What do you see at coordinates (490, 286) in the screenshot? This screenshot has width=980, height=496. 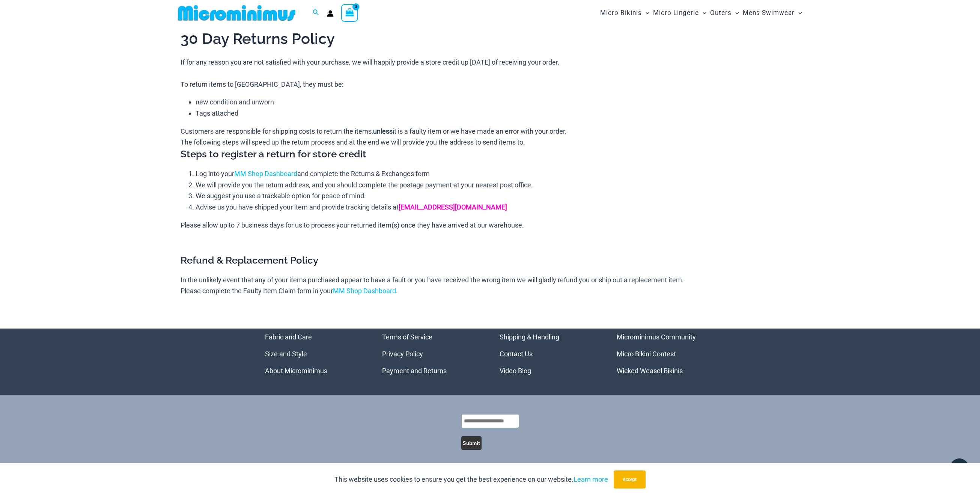 I see `p: In the unlikely event that any of your items purchased appear to have a fault or you have receive...` at bounding box center [490, 286].